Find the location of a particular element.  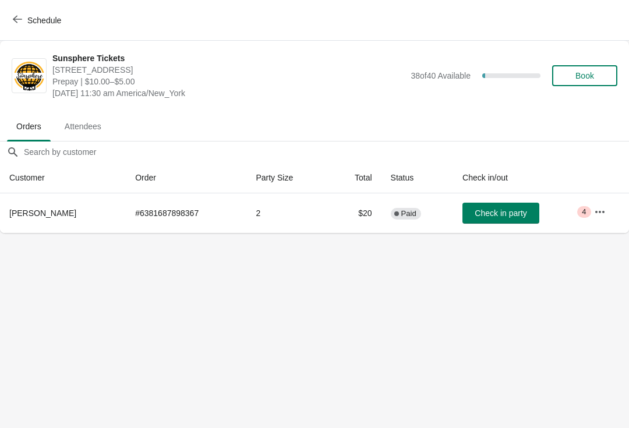

span: Book is located at coordinates (585, 76).